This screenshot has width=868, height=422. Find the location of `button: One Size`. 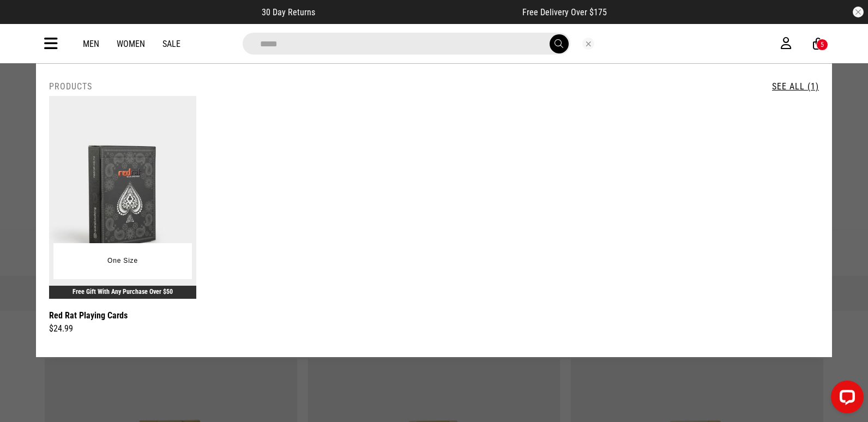

button: One Size is located at coordinates (122, 261).